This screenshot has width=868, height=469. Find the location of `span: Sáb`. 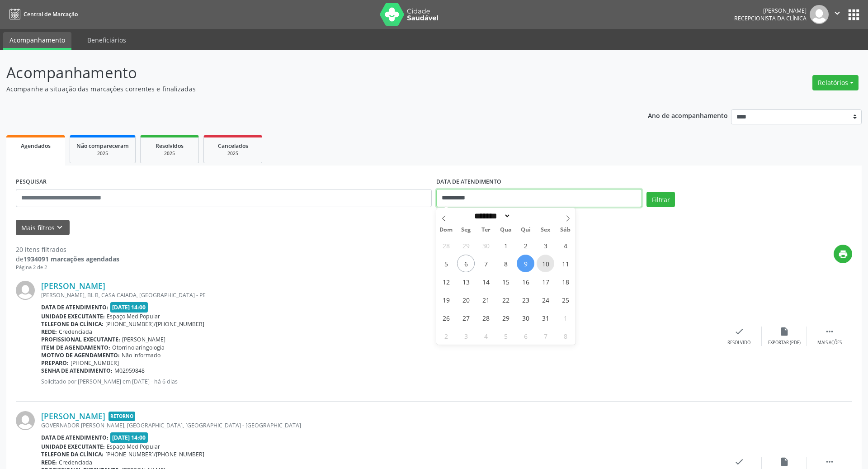

span: Sáb is located at coordinates (566, 230).